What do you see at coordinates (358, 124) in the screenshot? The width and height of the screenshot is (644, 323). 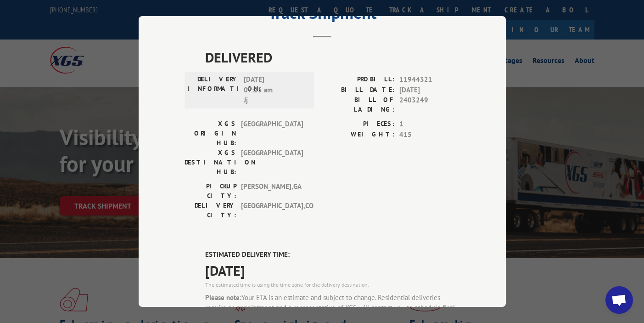 I see `label: PIECES:` at bounding box center [358, 124].